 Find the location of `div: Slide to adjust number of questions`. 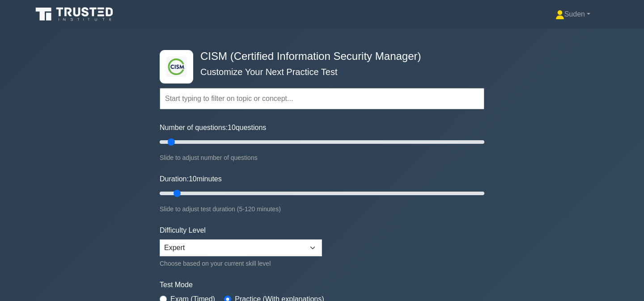

div: Slide to adjust number of questions is located at coordinates (322, 158).